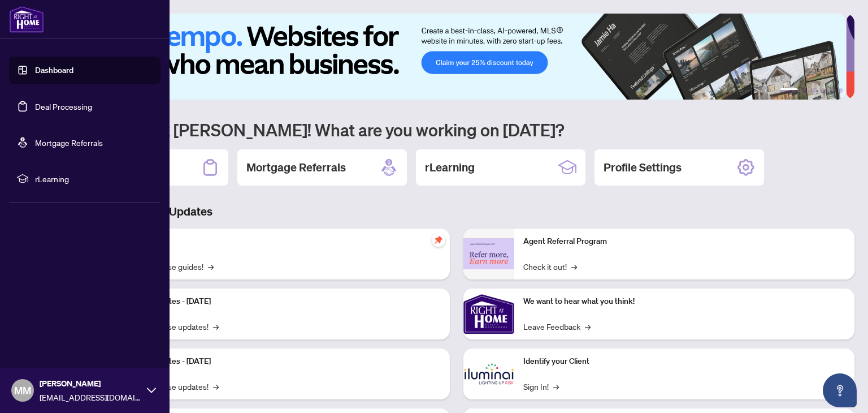 The width and height of the screenshot is (868, 413). What do you see at coordinates (550, 267) in the screenshot?
I see `a: Check it out!→` at bounding box center [550, 267].